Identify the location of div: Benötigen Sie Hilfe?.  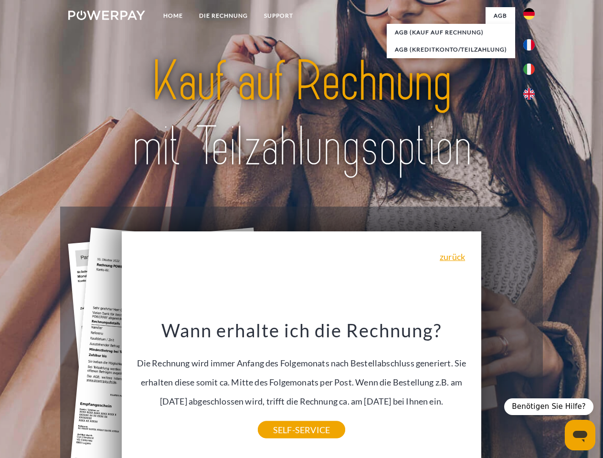
(548, 407).